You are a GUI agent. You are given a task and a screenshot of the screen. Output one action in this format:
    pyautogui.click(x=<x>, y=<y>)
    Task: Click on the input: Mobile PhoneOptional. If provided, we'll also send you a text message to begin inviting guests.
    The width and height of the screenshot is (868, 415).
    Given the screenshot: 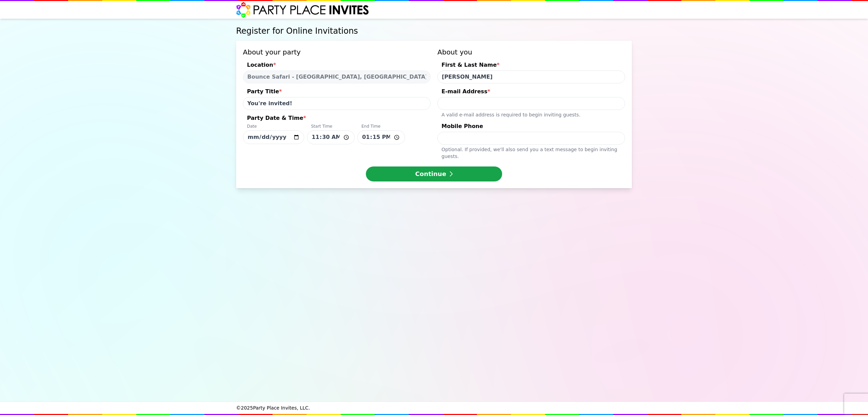 What is the action you would take?
    pyautogui.click(x=531, y=139)
    